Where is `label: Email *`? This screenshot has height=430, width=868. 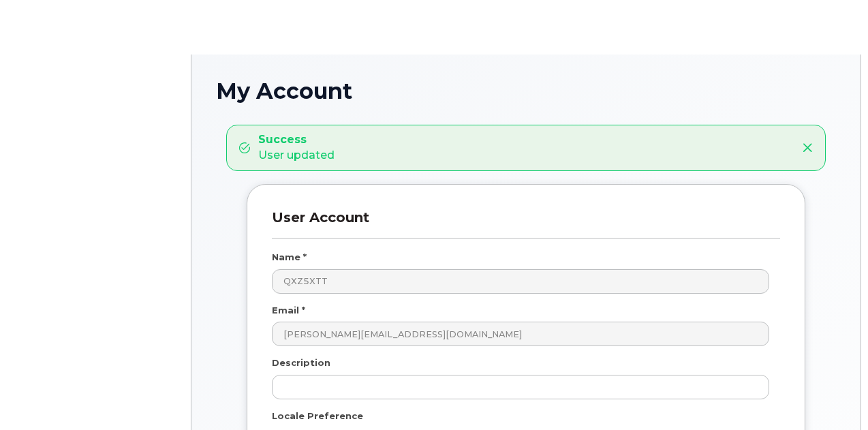
label: Email * is located at coordinates (289, 310).